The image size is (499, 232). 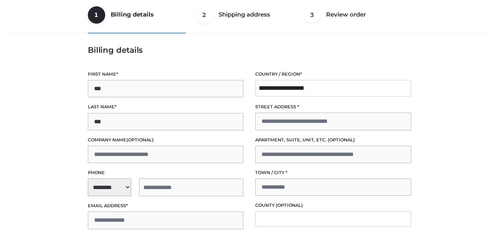 I want to click on label: County, so click(x=333, y=205).